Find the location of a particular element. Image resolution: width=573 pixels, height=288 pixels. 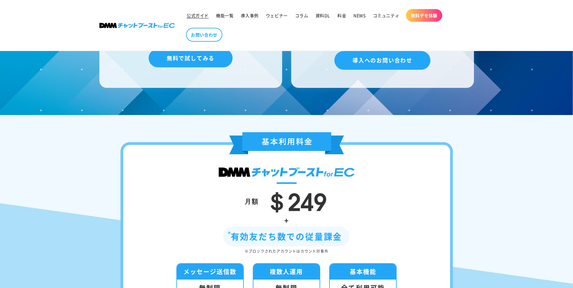

a: 導入事例 is located at coordinates (250, 15).